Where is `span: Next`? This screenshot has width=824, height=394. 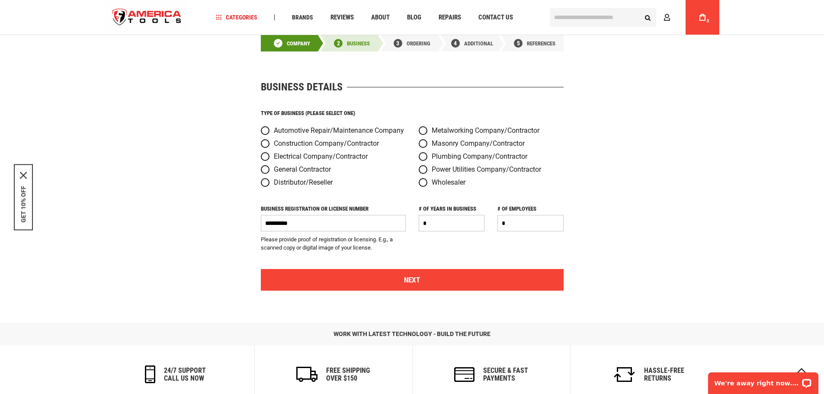 span: Next is located at coordinates (412, 280).